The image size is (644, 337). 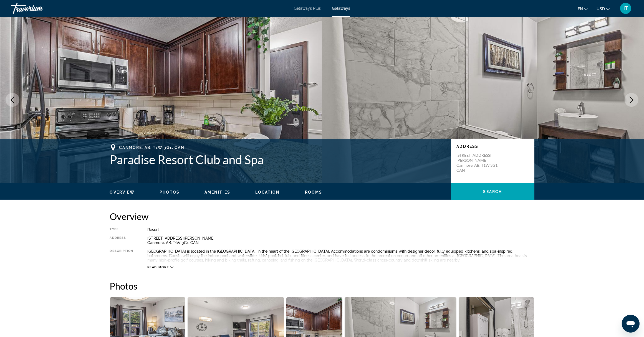 I want to click on h2: Overview, so click(x=322, y=216).